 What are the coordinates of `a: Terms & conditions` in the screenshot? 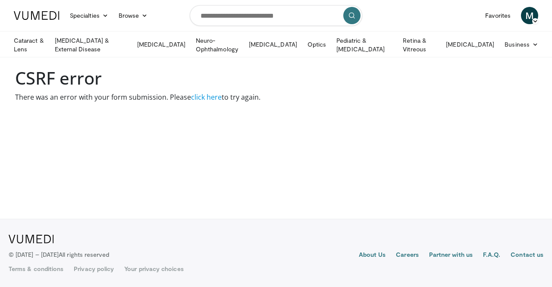 It's located at (36, 268).